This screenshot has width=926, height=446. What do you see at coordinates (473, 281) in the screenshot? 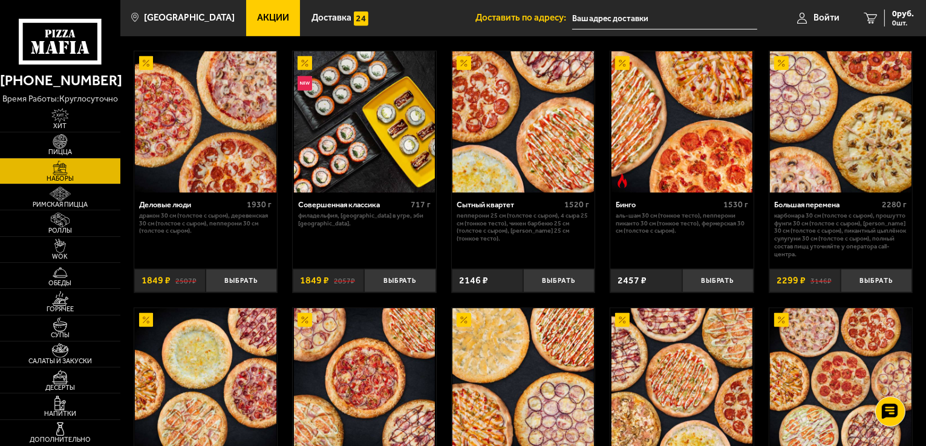
I see `span: 2146 ₽` at bounding box center [473, 281].